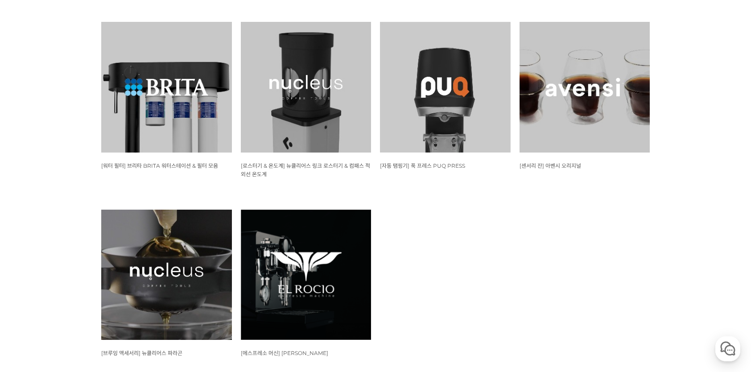 The image size is (751, 372). Describe the element at coordinates (142, 353) in the screenshot. I see `span: [브루잉 액세서리] 뉴클리어스 파라곤` at that location.